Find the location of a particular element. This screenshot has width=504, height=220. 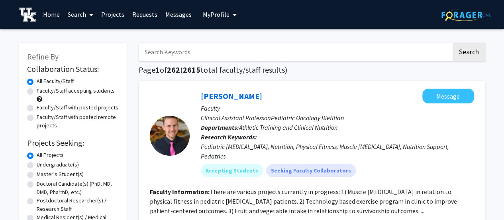

h2: Projects Seeking: is located at coordinates (73, 143).